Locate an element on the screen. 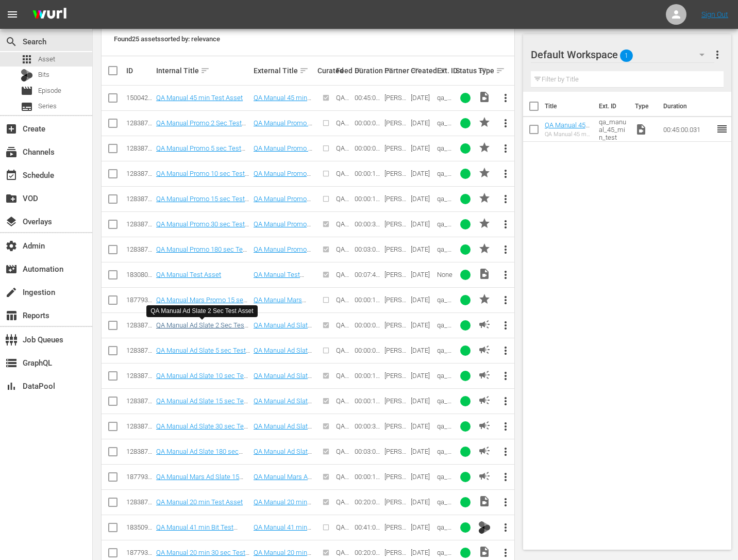 This screenshot has height=560, width=738. div: 150042486 is located at coordinates (140, 97).